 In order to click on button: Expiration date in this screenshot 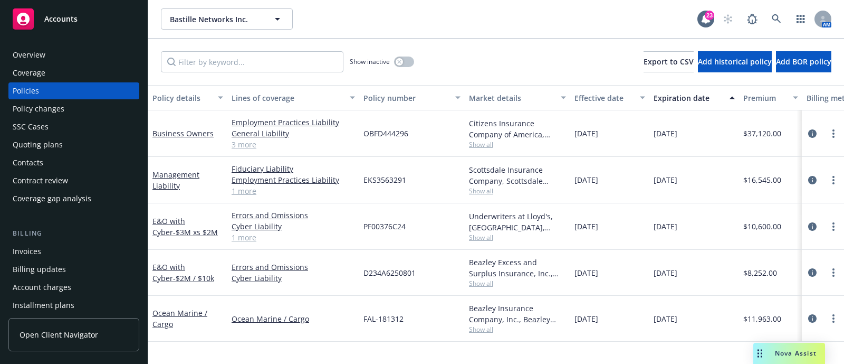, I will do `click(695, 98)`.